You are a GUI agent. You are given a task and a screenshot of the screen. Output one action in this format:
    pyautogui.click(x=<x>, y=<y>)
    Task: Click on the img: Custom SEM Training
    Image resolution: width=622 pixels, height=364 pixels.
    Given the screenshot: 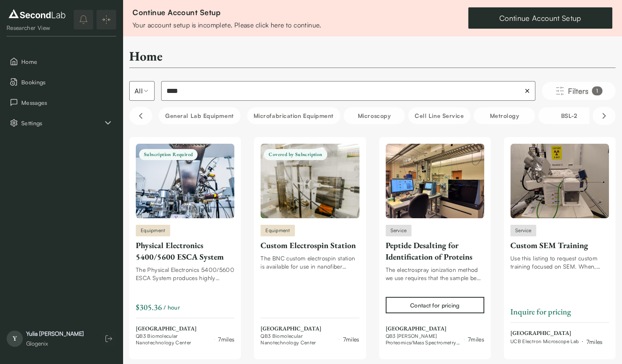 What is the action you would take?
    pyautogui.click(x=560, y=181)
    